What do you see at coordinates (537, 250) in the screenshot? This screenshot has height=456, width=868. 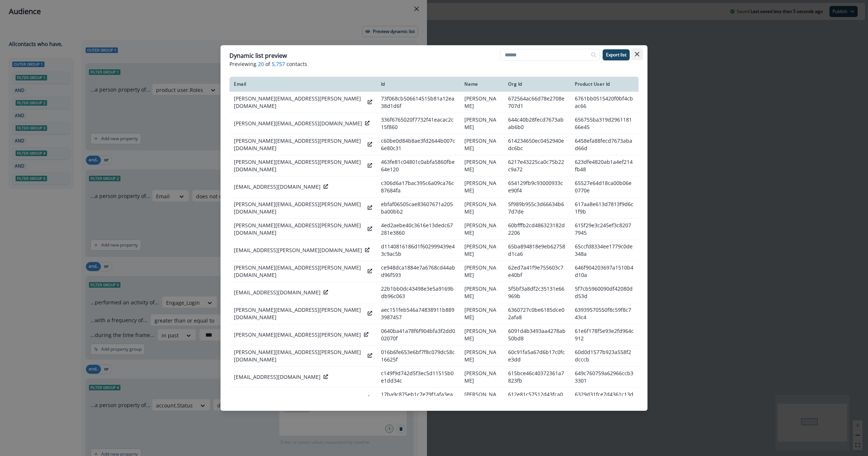 I see `td: 65ba894818e9eb62758d1ca6` at bounding box center [537, 250].